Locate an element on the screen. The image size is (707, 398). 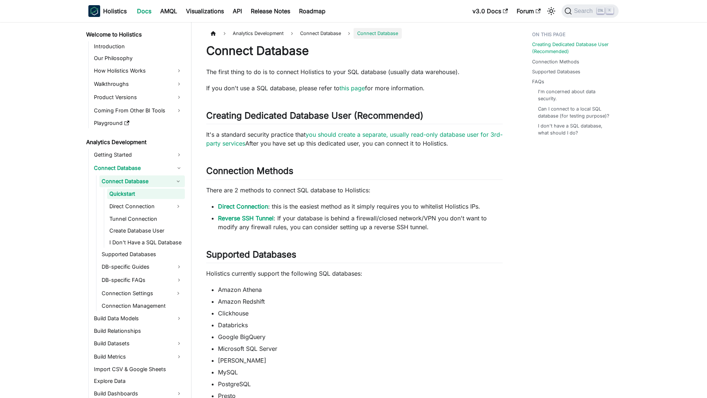
h2: Creating Dedicated Database User (Recommended) is located at coordinates (354, 117).